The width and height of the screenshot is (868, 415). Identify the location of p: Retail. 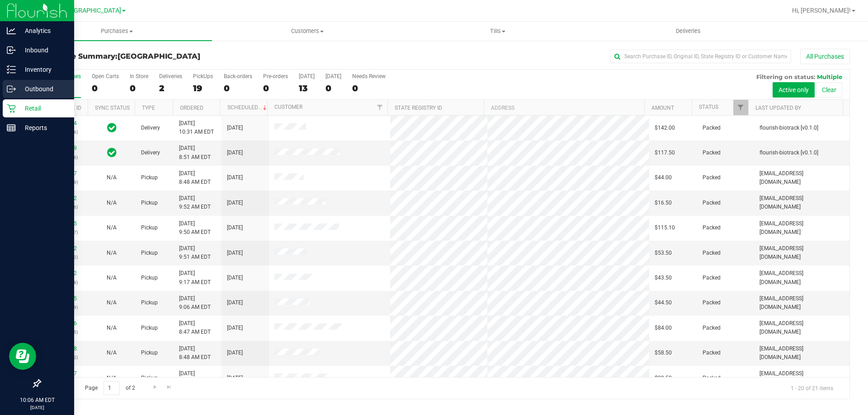
(43, 108).